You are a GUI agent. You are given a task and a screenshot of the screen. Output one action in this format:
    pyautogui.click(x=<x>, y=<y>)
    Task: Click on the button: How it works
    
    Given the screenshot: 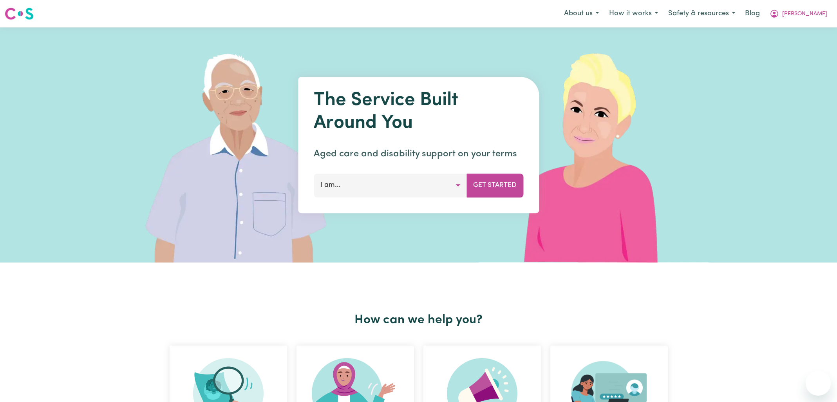 What is the action you would take?
    pyautogui.click(x=634, y=14)
    